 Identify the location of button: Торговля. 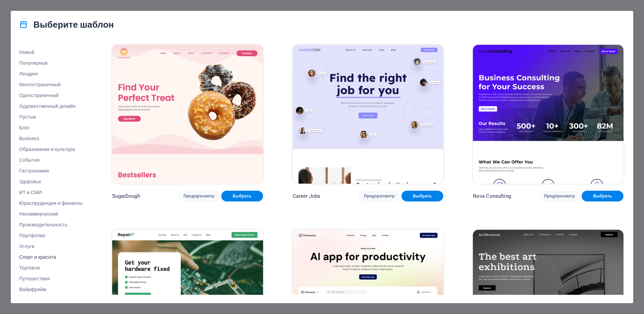
(51, 268).